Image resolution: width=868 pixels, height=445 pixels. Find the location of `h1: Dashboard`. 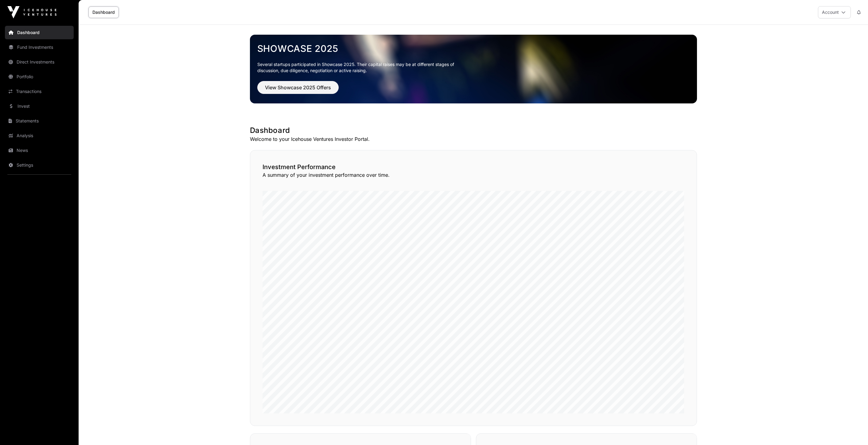

h1: Dashboard is located at coordinates (474, 130).